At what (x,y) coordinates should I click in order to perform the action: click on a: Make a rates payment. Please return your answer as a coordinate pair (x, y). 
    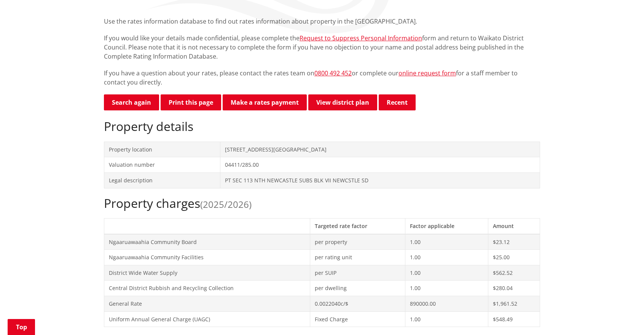
    Looking at the image, I should click on (265, 102).